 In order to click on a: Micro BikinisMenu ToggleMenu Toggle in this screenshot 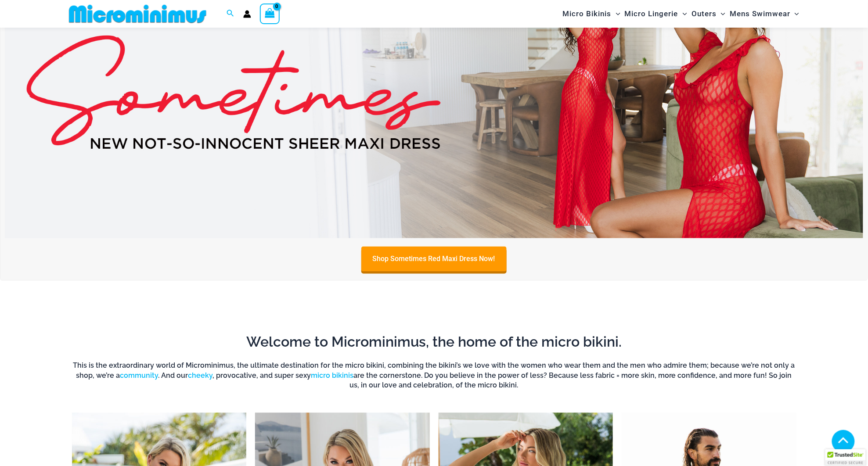, I will do `click(591, 14)`.